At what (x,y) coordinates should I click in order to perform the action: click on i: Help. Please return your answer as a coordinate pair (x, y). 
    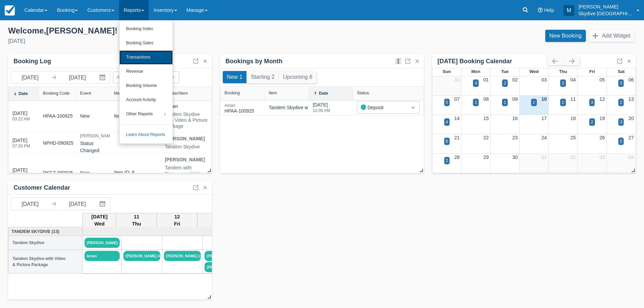
    Looking at the image, I should click on (541, 10).